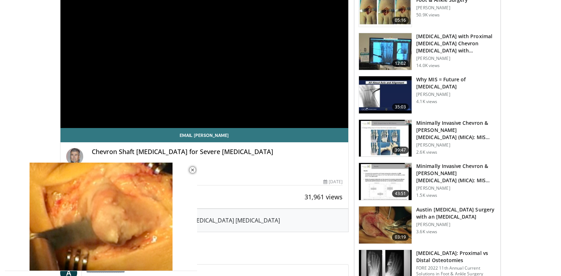 The width and height of the screenshot is (561, 276). Describe the element at coordinates (401, 237) in the screenshot. I see `span: 03:19` at that location.